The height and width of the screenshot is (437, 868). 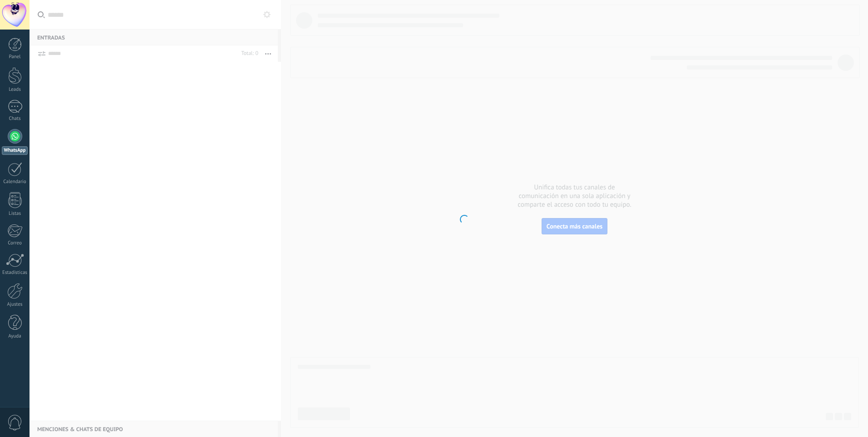 I want to click on div: Listas, so click(x=15, y=214).